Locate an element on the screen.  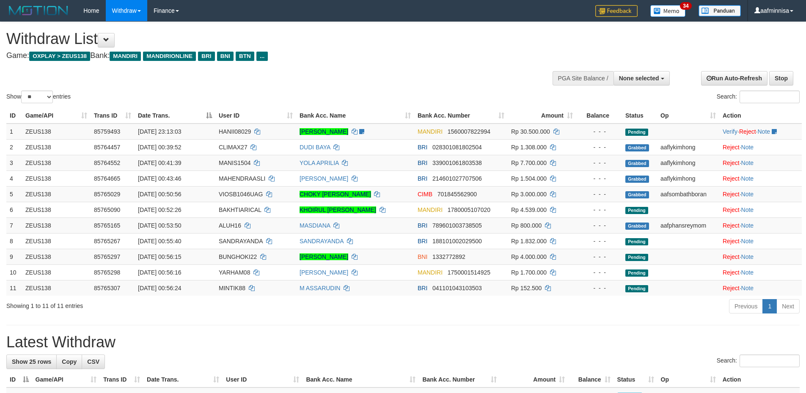
span: CIMB is located at coordinates (425, 194).